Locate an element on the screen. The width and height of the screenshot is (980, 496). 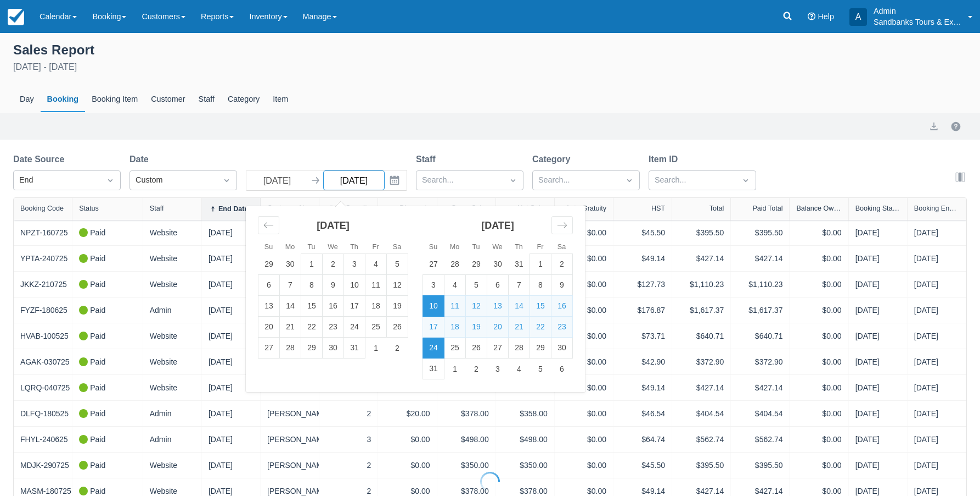
div: Booking is located at coordinates (64, 100).